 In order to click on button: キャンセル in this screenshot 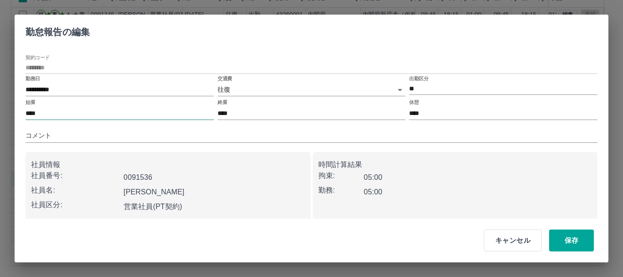, I will do `click(512, 240)`.